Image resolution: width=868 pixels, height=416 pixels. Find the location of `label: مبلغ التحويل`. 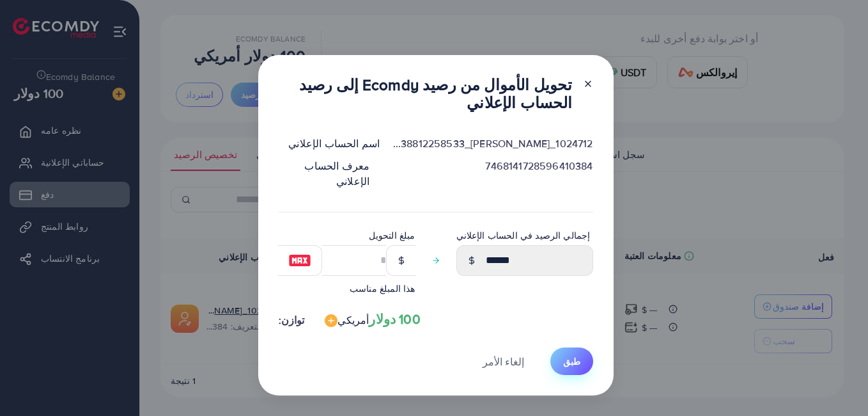

label: مبلغ التحويل is located at coordinates (392, 235).